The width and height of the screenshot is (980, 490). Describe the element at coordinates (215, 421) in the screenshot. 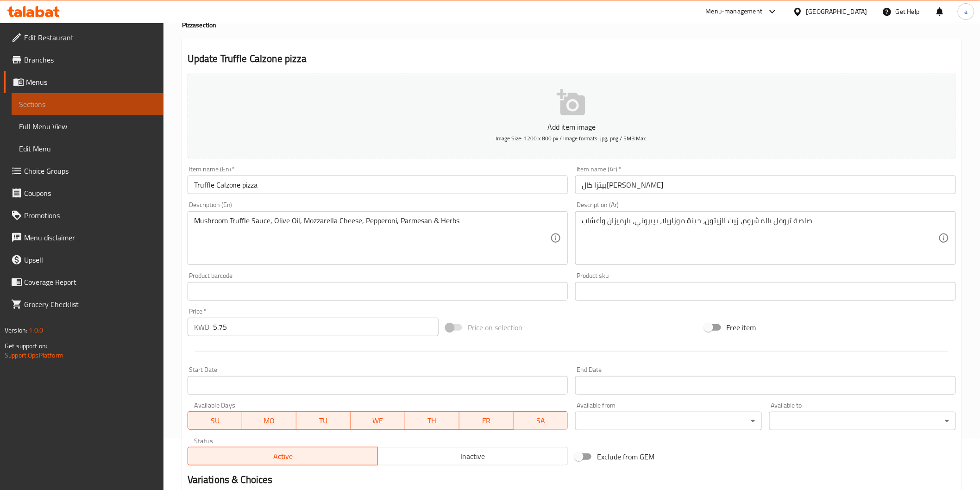

I see `button: SU` at that location.